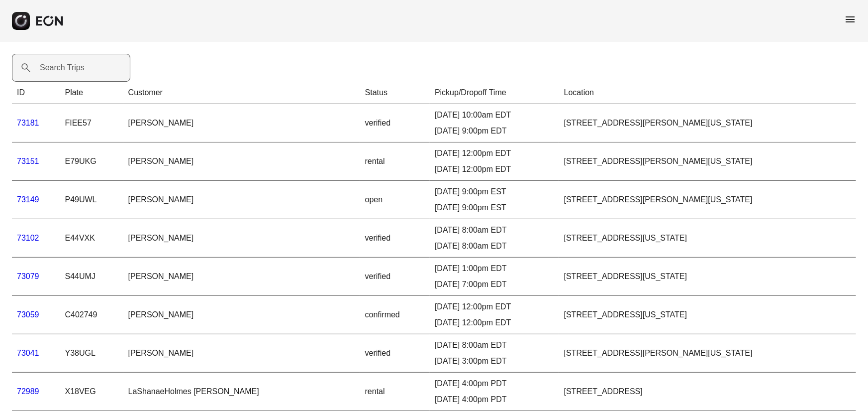 The height and width of the screenshot is (416, 868). What do you see at coordinates (28, 237) in the screenshot?
I see `a: 73102` at bounding box center [28, 237].